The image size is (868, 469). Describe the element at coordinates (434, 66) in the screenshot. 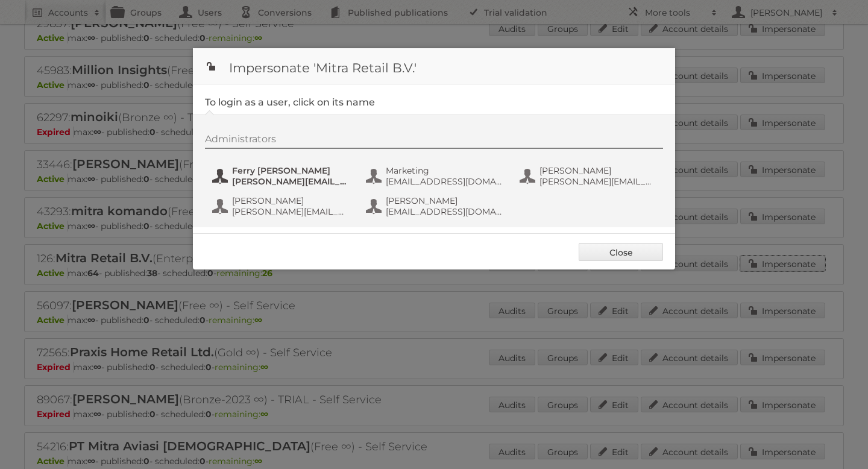

I see `h1: Impersonate 'Mitra Retail B.V.'` at that location.